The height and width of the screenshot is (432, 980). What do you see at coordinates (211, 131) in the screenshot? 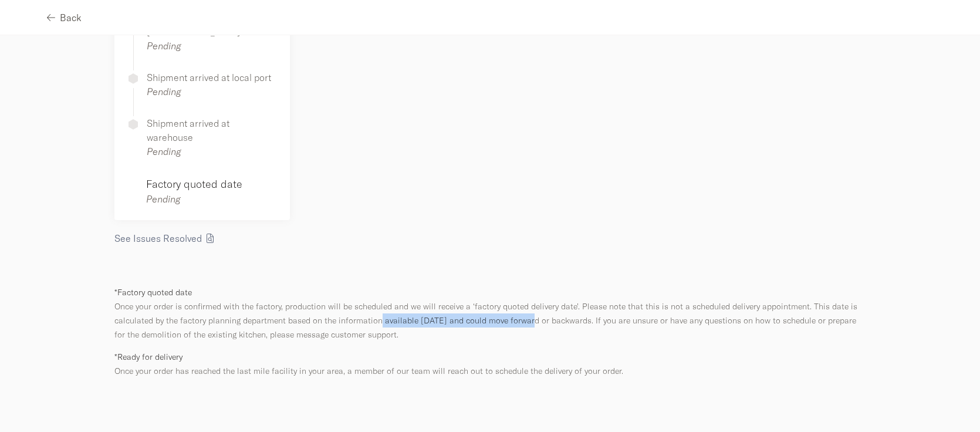
I see `p: Shipment arrived at warehouse` at bounding box center [211, 131].